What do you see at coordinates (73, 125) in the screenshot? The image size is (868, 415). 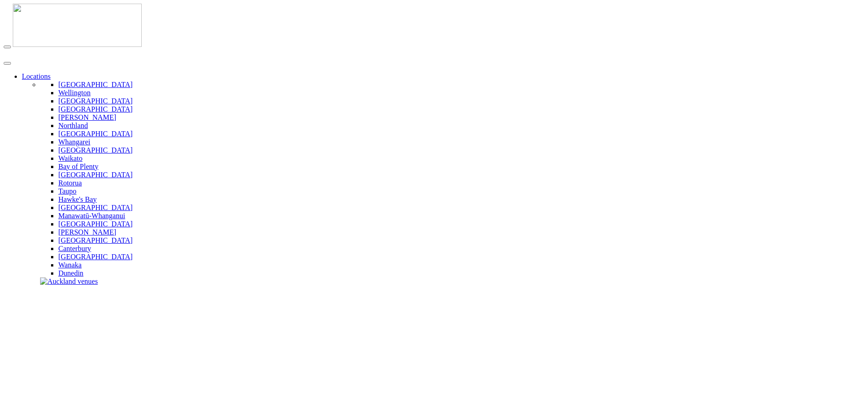 I see `a: Northland` at bounding box center [73, 125].